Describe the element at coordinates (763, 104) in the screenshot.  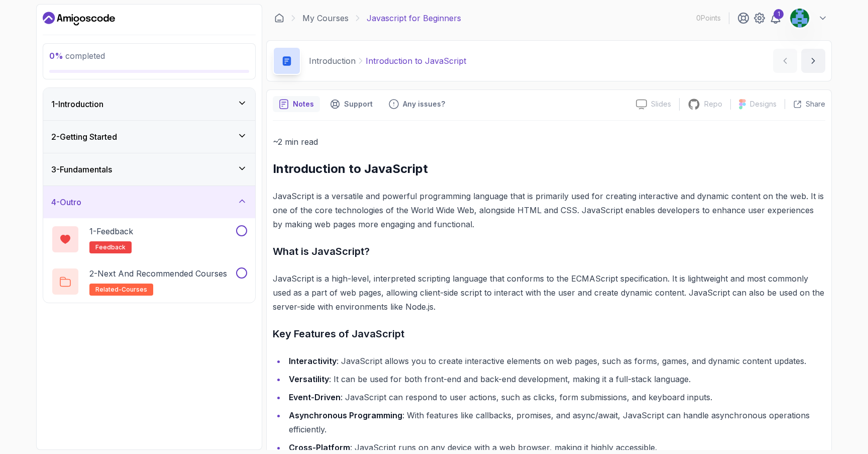
I see `p: Designs` at that location.